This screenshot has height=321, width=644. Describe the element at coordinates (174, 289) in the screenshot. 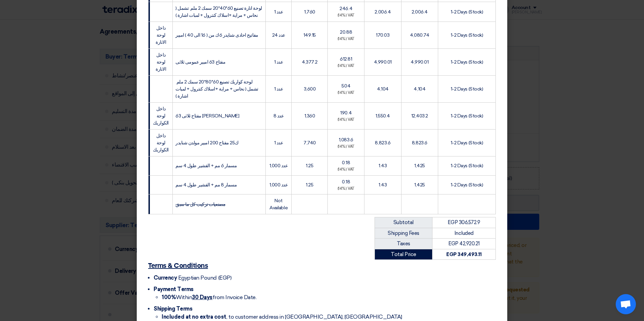

I see `span: Payment Terms` at that location.